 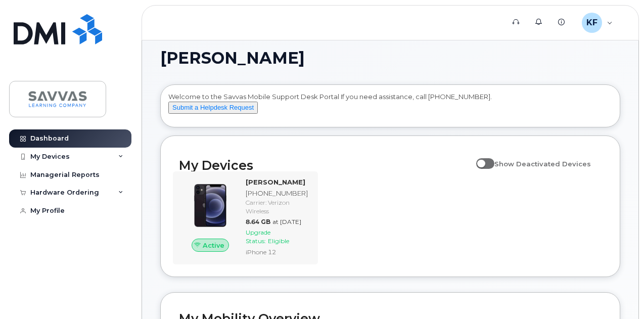 I want to click on div: Carrier: Verizon Wireless, so click(x=276, y=207).